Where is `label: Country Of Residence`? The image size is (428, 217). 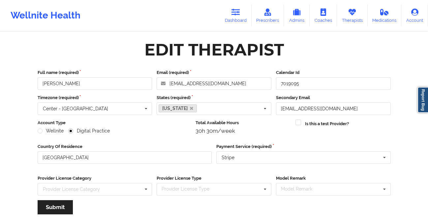 label: Country Of Residence is located at coordinates (125, 146).